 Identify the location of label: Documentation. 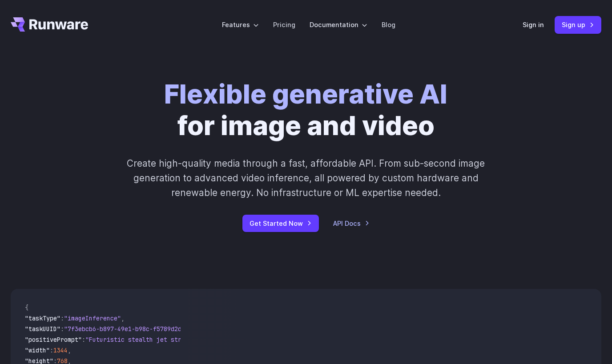
(338, 24).